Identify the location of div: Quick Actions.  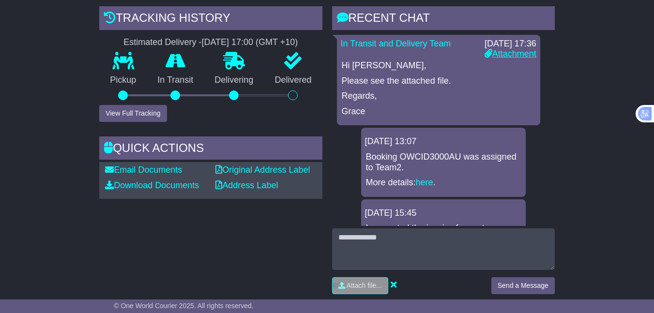
(210, 149).